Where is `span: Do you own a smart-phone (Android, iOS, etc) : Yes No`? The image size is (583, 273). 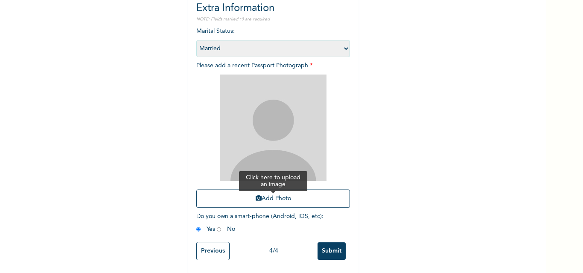
span: Do you own a smart-phone (Android, iOS, etc) : Yes No is located at coordinates (260, 223).